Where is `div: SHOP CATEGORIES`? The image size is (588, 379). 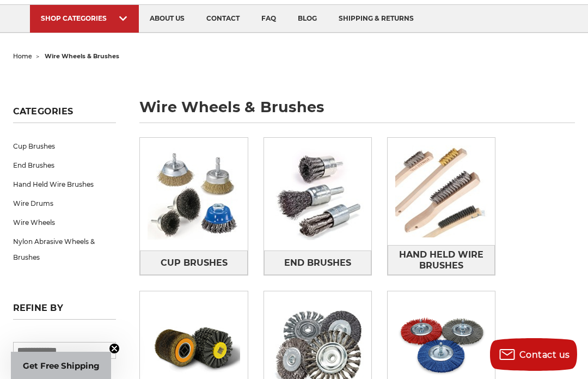 div: SHOP CATEGORIES is located at coordinates (85, 18).